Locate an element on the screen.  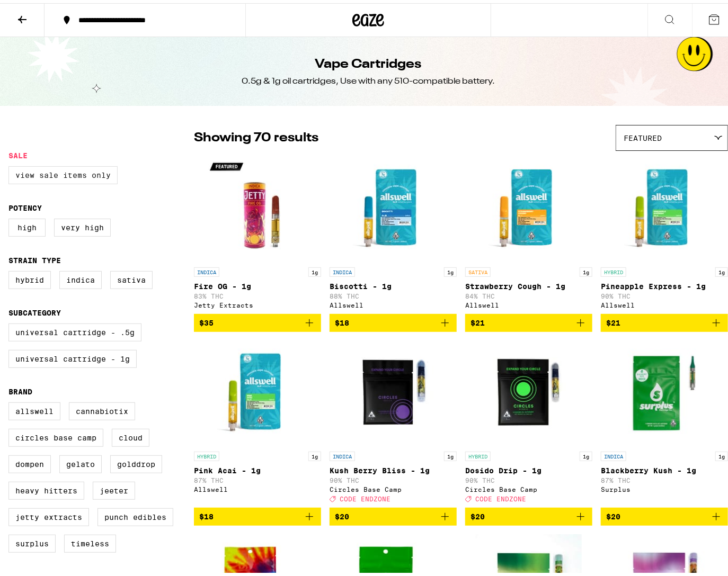
label: Jetty Extracts is located at coordinates (49, 514).